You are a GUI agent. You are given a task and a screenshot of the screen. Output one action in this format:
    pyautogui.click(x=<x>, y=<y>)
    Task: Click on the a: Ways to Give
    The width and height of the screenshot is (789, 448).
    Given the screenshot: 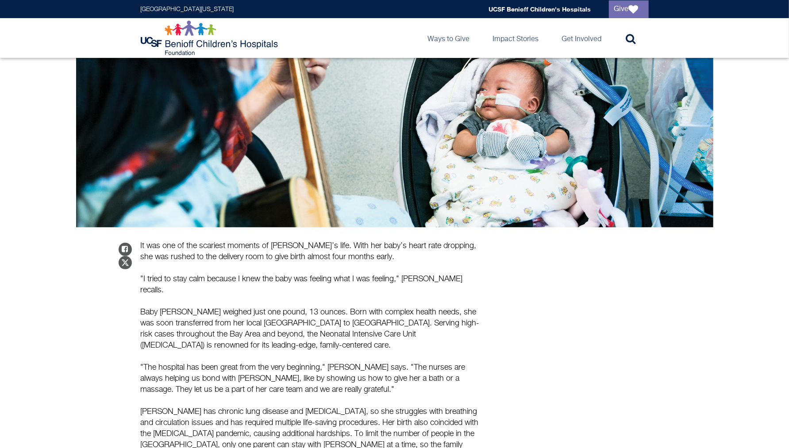 What is the action you would take?
    pyautogui.click(x=449, y=38)
    